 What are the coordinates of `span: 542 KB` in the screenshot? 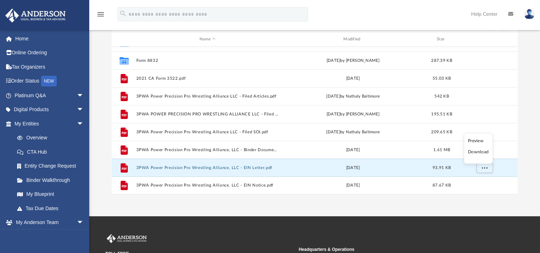 It's located at (441, 96).